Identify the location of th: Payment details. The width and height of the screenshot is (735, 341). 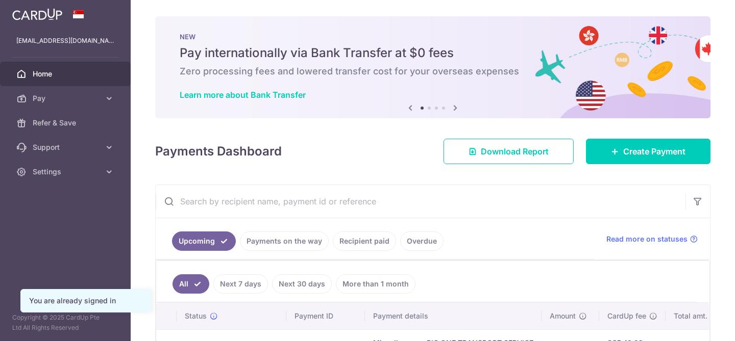
(453, 316).